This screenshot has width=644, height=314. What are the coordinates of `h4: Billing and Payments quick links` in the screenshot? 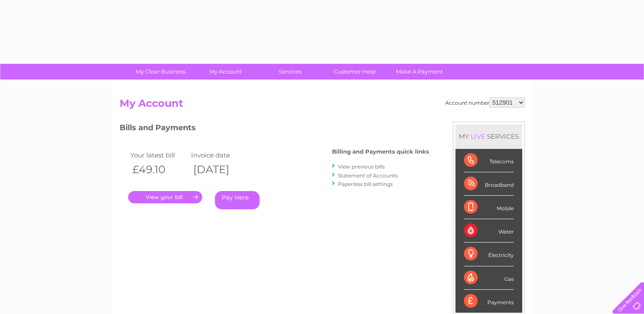 It's located at (380, 152).